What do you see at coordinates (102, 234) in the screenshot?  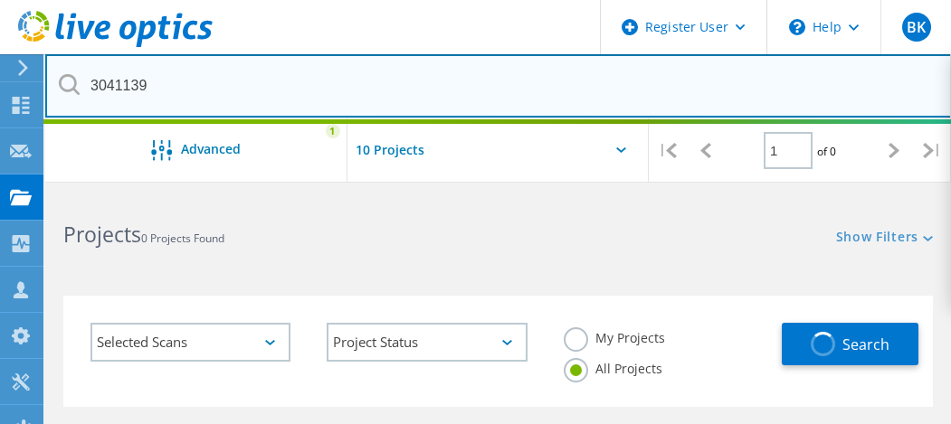 I see `b: Projects` at bounding box center [102, 234].